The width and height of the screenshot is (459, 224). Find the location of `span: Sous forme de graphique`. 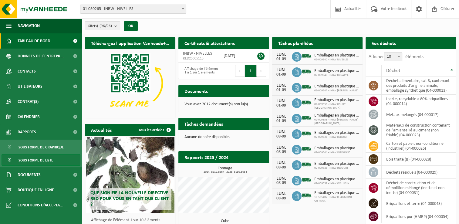

span: Sous forme de graphique is located at coordinates (41, 147).